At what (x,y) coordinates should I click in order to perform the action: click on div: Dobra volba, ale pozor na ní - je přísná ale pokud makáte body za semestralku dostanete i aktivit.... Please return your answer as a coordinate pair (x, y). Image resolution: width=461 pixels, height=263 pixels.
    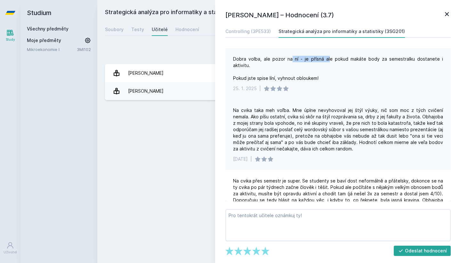
    Looking at the image, I should click on (338, 69).